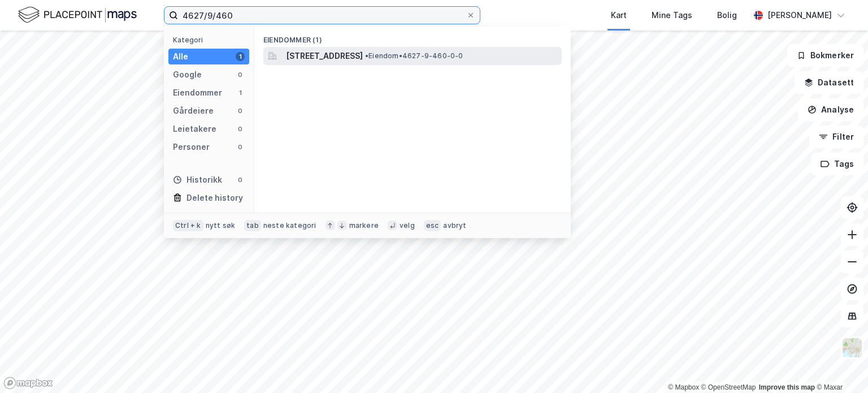 Image resolution: width=868 pixels, height=393 pixels. I want to click on button: Filter, so click(836, 137).